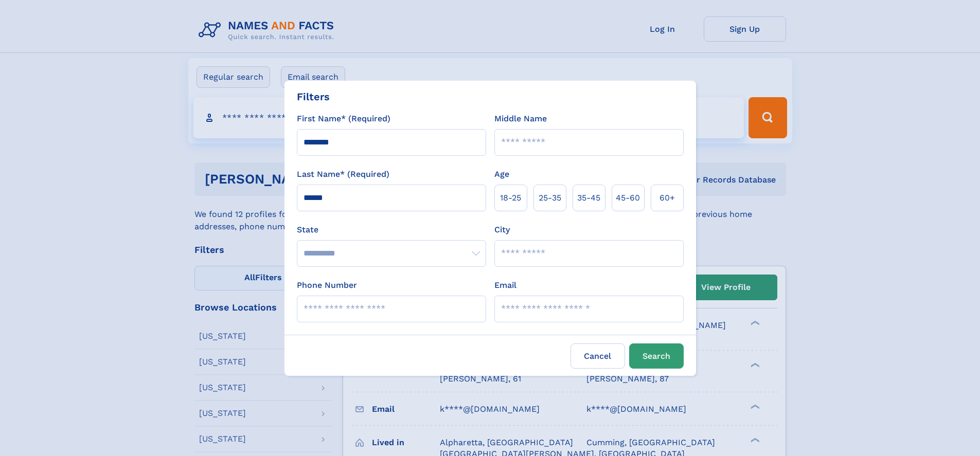 This screenshot has width=980, height=456. What do you see at coordinates (667, 198) in the screenshot?
I see `span: 60+` at bounding box center [667, 198].